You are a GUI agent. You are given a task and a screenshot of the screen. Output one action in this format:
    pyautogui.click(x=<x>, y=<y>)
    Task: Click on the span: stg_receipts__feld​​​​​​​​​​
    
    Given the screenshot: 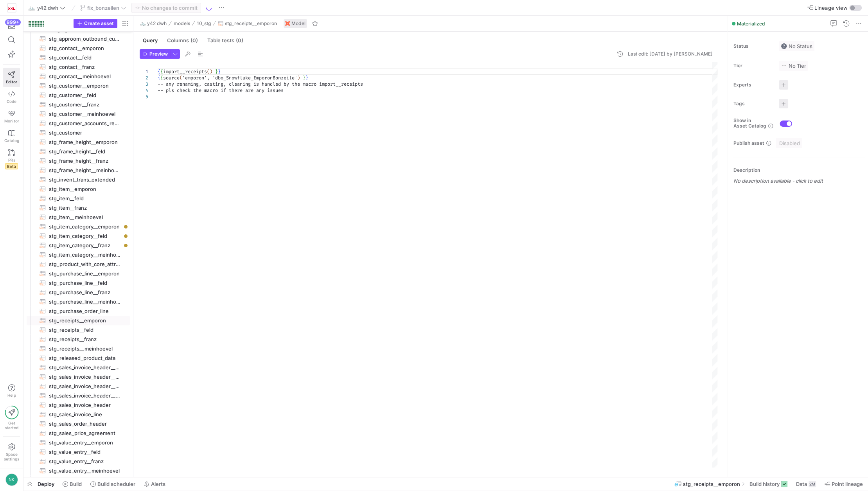 What is the action you would take?
    pyautogui.click(x=85, y=330)
    